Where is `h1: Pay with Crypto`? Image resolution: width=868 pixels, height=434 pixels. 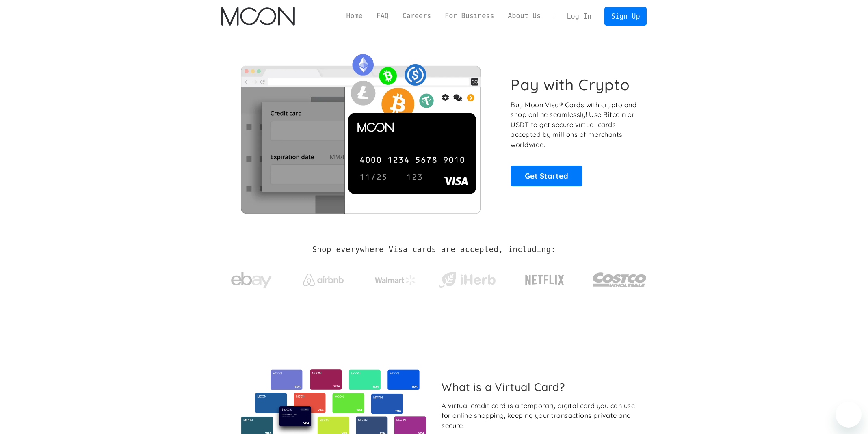 h1: Pay with Crypto is located at coordinates (570, 84).